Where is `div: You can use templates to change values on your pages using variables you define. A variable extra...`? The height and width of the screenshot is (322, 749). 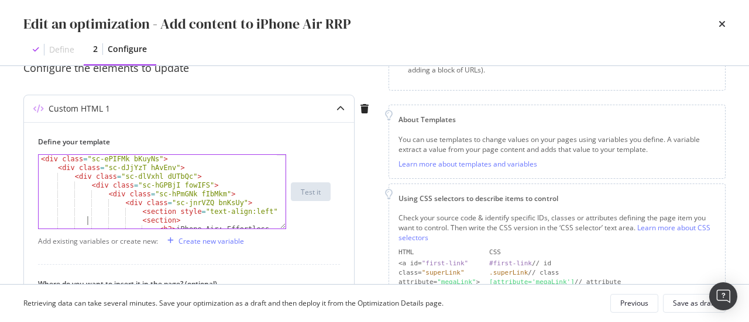 div: You can use templates to change values on your pages using variables you define. A variable extra... is located at coordinates (557, 144).